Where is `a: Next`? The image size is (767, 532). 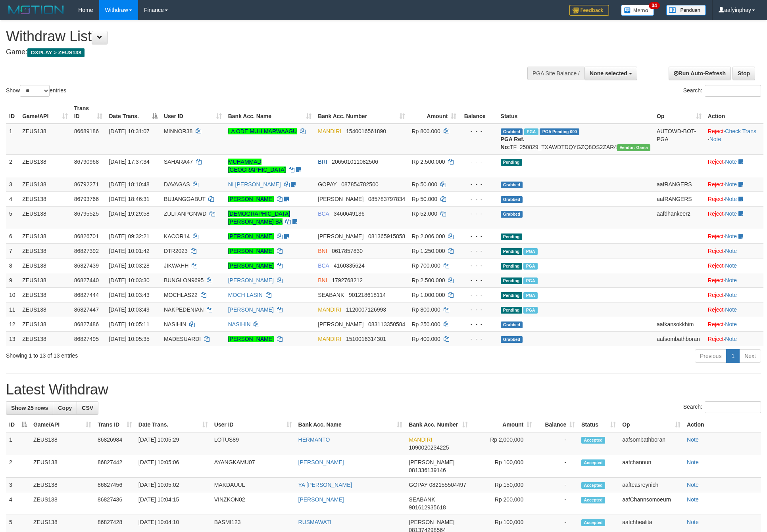 a: Next is located at coordinates (749, 356).